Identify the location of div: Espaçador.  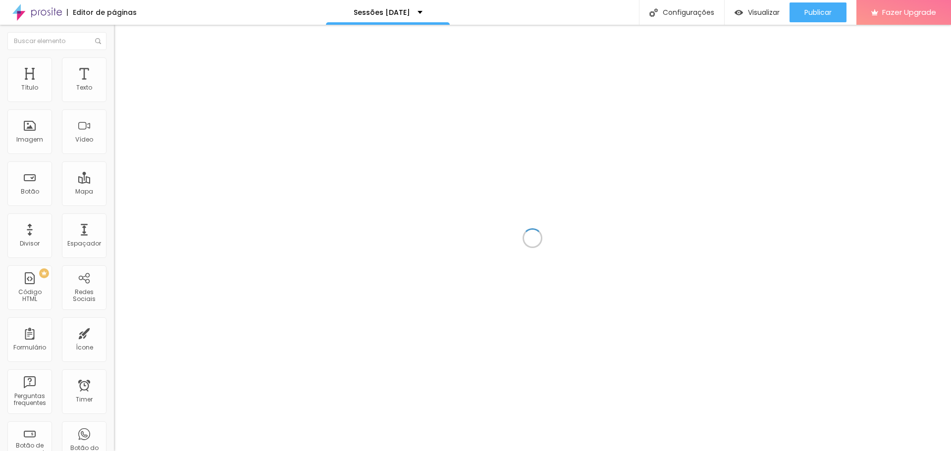
(84, 244).